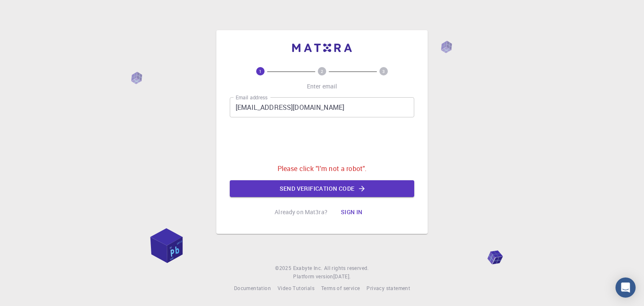  What do you see at coordinates (307, 269) in the screenshot?
I see `a: Exabyte Inc.` at bounding box center [307, 269].